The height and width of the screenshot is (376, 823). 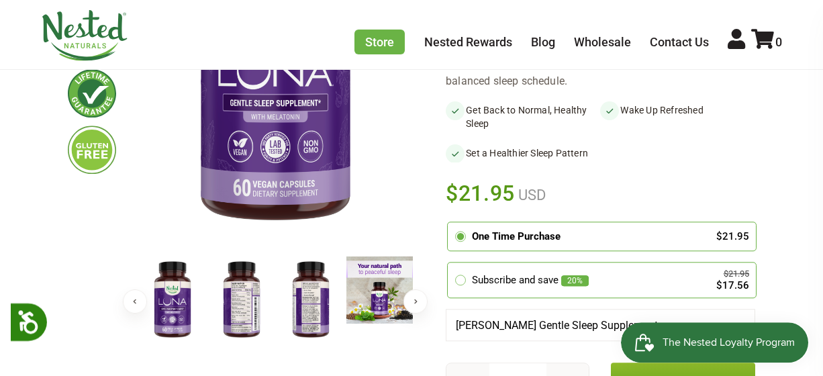 I want to click on a: Contact Us, so click(x=679, y=42).